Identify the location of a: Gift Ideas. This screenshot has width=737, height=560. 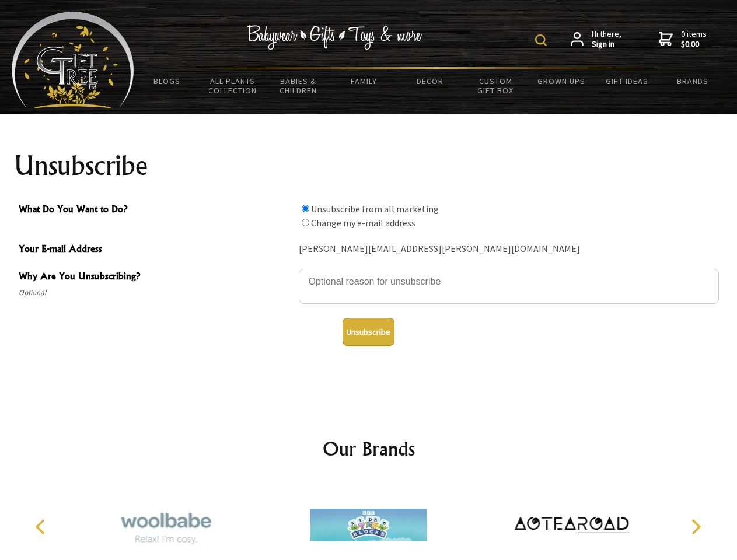
(627, 81).